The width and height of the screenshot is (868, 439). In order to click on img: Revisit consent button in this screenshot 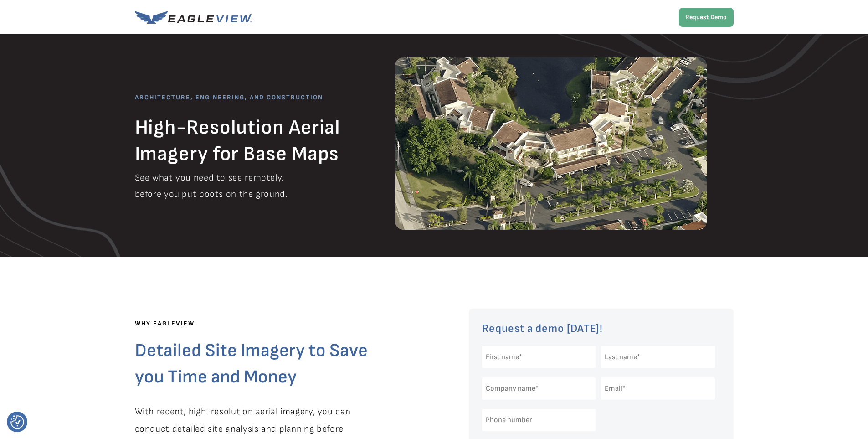, I will do `click(17, 422)`.